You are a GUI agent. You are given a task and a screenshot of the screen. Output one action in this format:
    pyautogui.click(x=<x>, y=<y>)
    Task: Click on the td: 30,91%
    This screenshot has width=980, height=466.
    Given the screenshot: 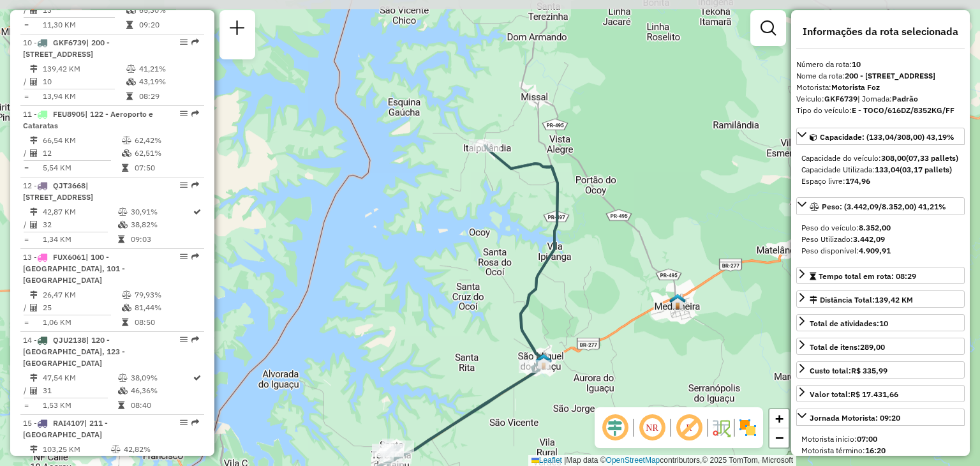 What is the action you would take?
    pyautogui.click(x=161, y=212)
    